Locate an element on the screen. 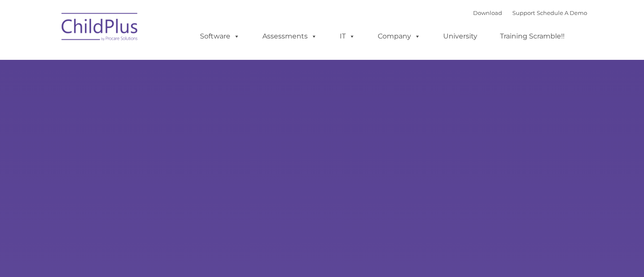 This screenshot has width=644, height=277. a: Company is located at coordinates (399, 36).